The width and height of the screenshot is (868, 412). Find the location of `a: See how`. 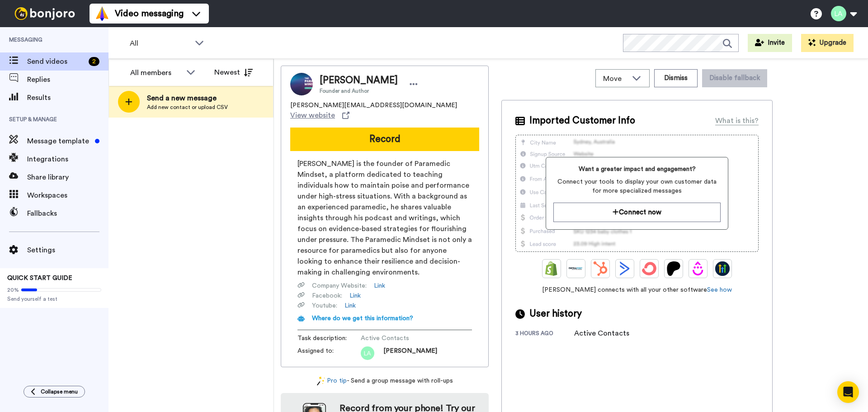

a: See how is located at coordinates (720, 290).